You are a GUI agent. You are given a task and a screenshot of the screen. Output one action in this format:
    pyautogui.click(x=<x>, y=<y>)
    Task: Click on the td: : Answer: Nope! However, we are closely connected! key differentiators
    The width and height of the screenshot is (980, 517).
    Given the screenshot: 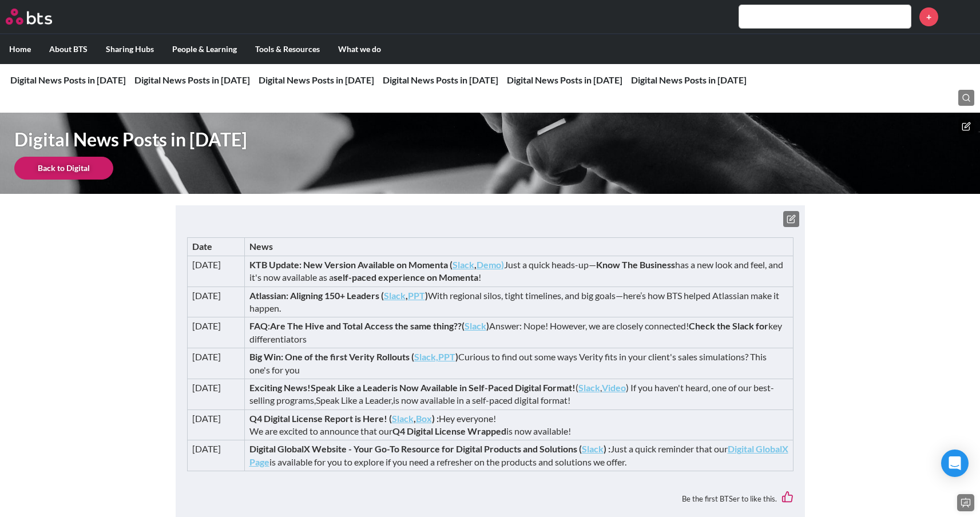 What is the action you would take?
    pyautogui.click(x=518, y=333)
    